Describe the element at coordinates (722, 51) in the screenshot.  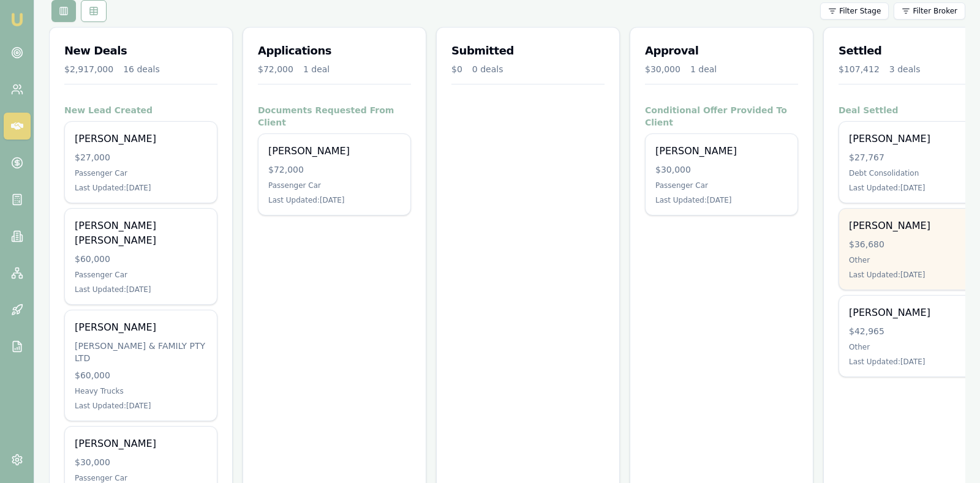
I see `h3: Approval` at that location.